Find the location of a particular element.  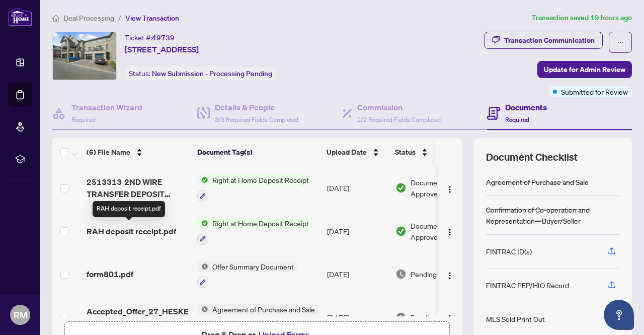

span: 49739 is located at coordinates (163, 38).